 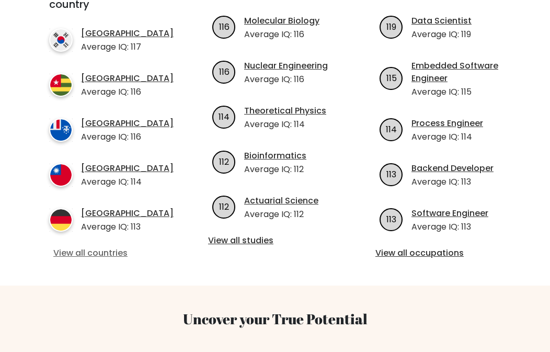 I want to click on a: Actuarial Science, so click(x=281, y=201).